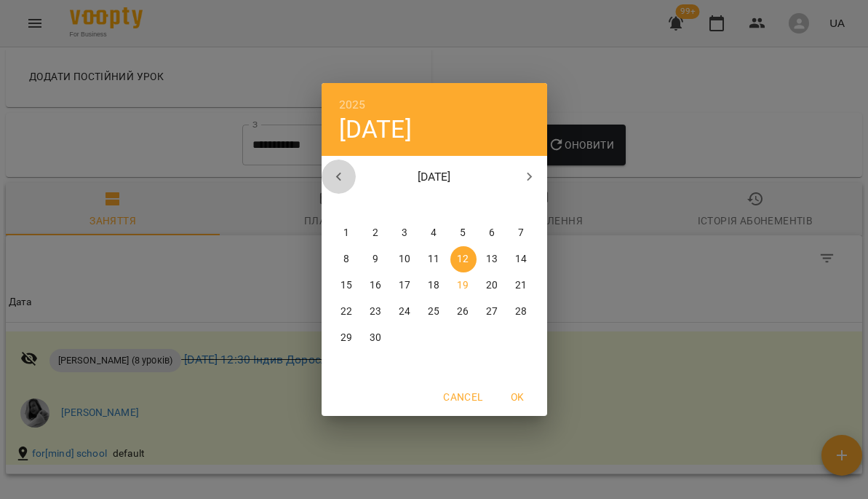 The image size is (868, 499). Describe the element at coordinates (464, 311) in the screenshot. I see `button: 26` at that location.